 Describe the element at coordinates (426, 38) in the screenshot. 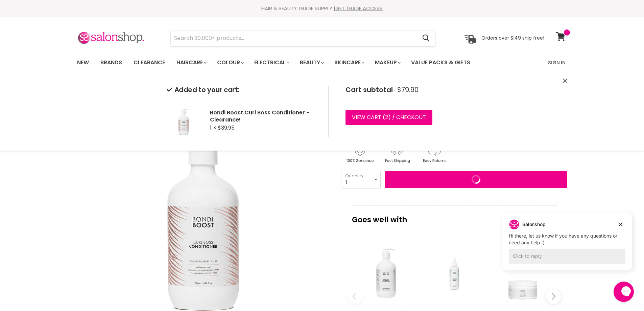

I see `button: Search` at that location.